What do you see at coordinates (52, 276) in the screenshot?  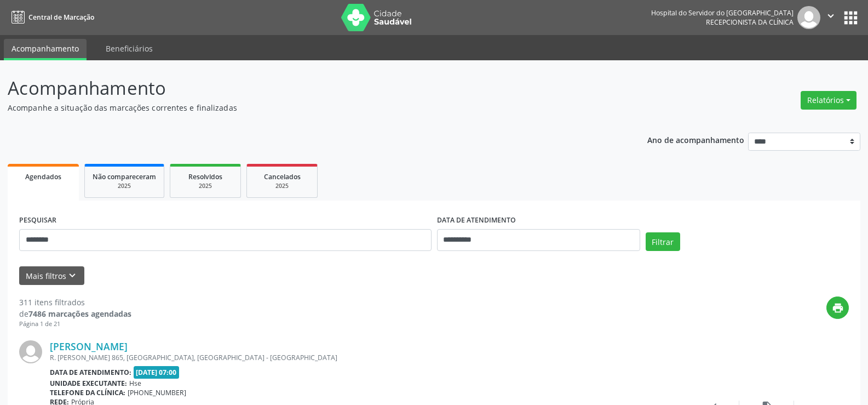 I see `button: Mais filtroskeyboard_arrow_down` at bounding box center [52, 276].